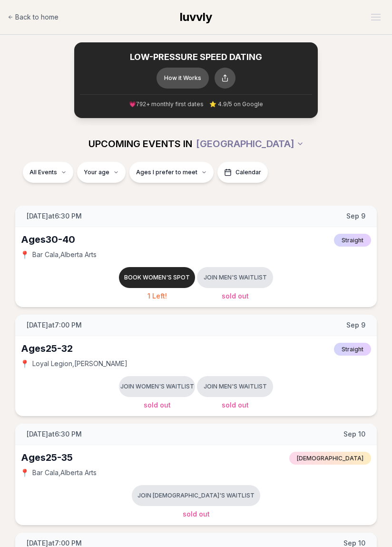  Describe the element at coordinates (157, 295) in the screenshot. I see `span: 1 Left!` at that location.